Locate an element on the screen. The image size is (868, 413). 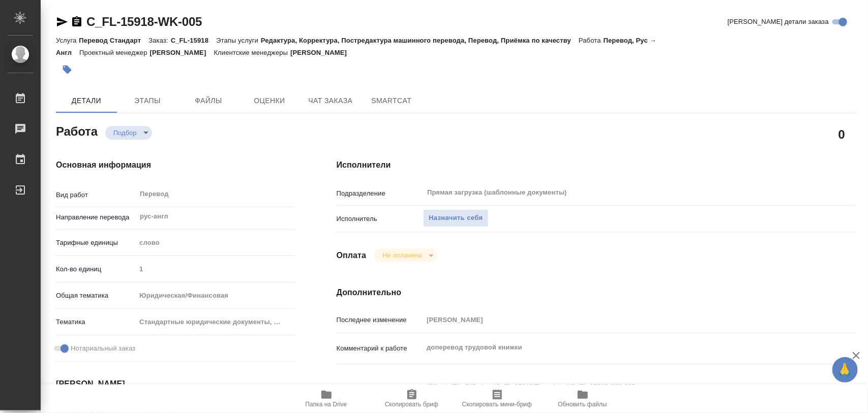
p: Тематика is located at coordinates (95, 323).